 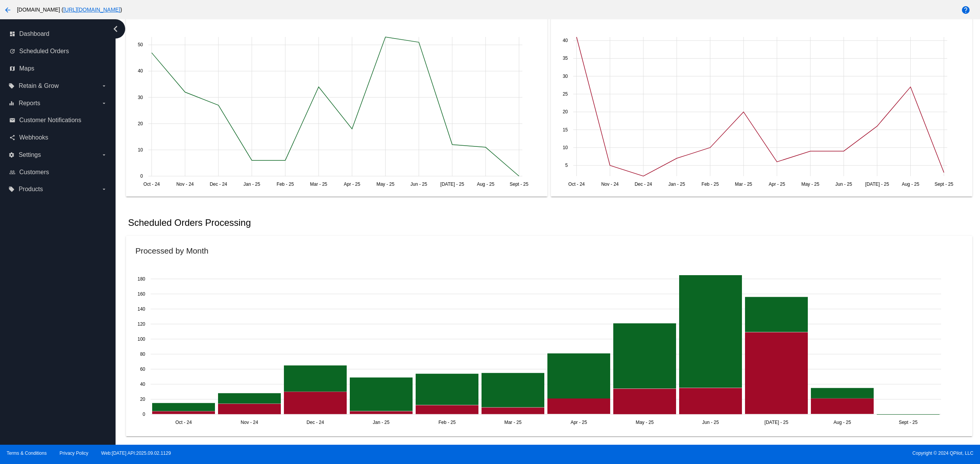 What do you see at coordinates (141, 45) in the screenshot?
I see `text: 50` at bounding box center [141, 45].